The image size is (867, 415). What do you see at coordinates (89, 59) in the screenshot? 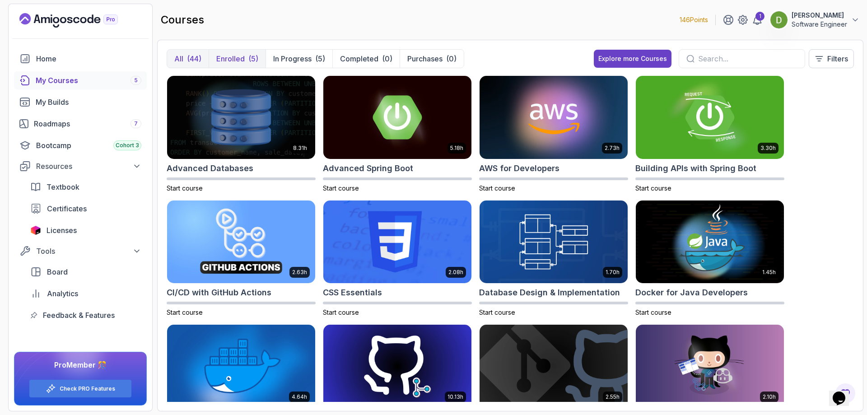
I see `div: Home` at bounding box center [89, 59].